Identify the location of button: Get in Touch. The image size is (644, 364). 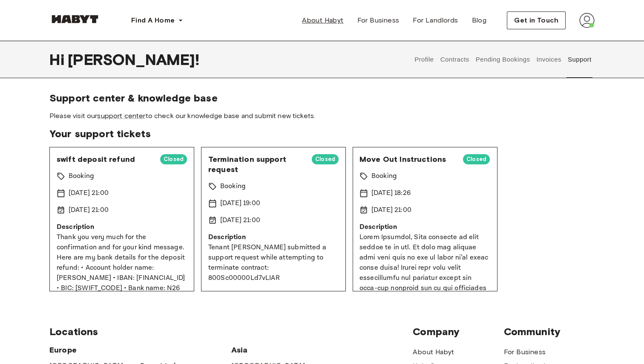
(536, 20).